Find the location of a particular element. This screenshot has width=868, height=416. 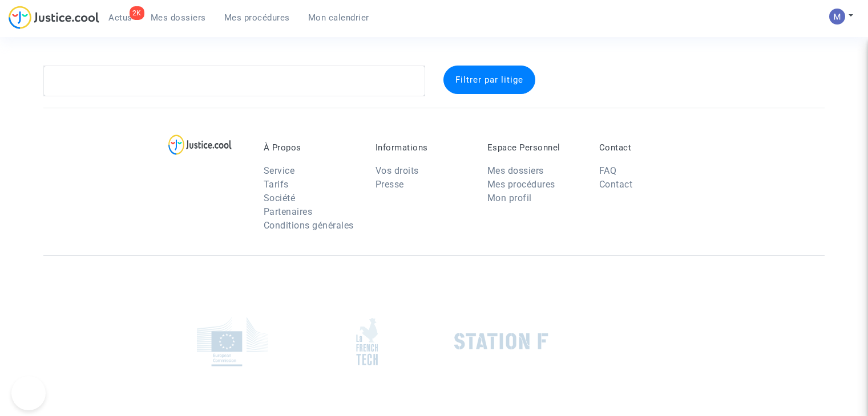

a: Tarifs is located at coordinates (276, 184).